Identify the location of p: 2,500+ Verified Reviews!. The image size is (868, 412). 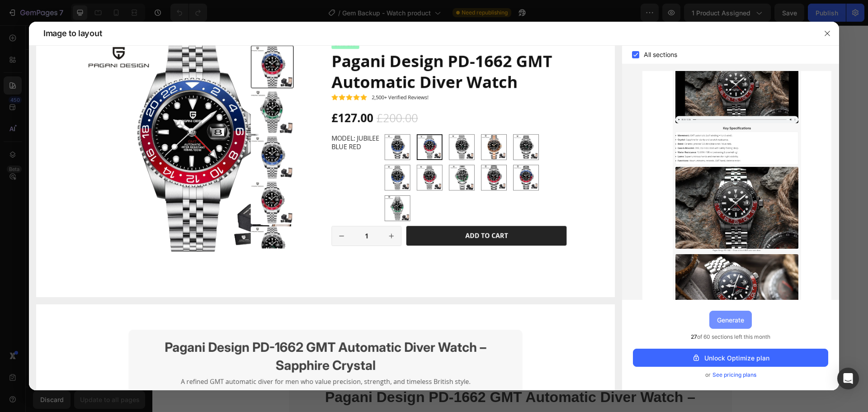
(443, 101).